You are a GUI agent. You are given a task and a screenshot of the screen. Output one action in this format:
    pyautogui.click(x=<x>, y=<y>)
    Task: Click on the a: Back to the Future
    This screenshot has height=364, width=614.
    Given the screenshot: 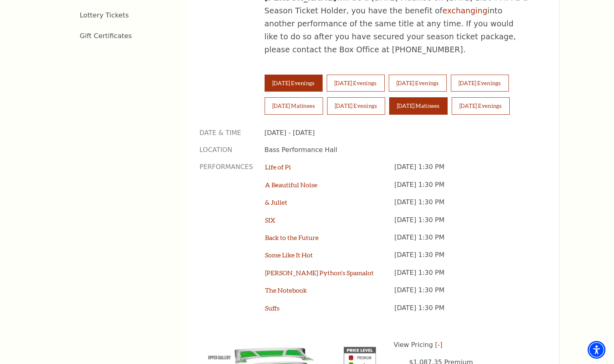 What is the action you would take?
    pyautogui.click(x=292, y=237)
    